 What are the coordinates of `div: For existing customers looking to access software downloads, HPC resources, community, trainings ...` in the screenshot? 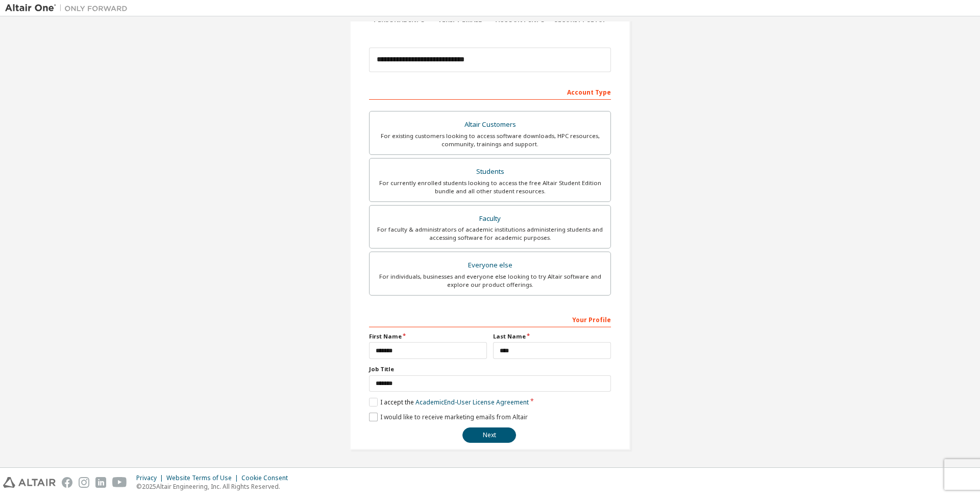 It's located at (490, 140).